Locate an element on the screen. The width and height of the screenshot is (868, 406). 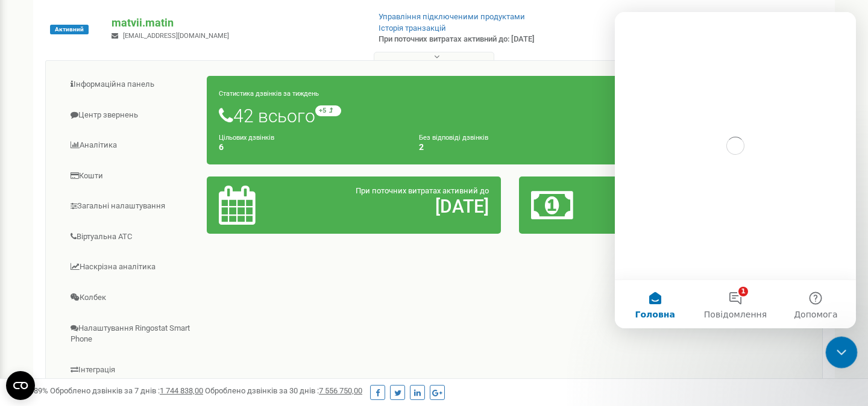
small: Цільових дзвінків is located at coordinates (247, 137).